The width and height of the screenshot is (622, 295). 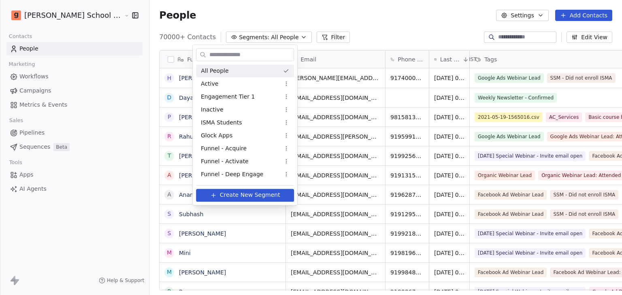 I want to click on span: Inactive, so click(x=212, y=110).